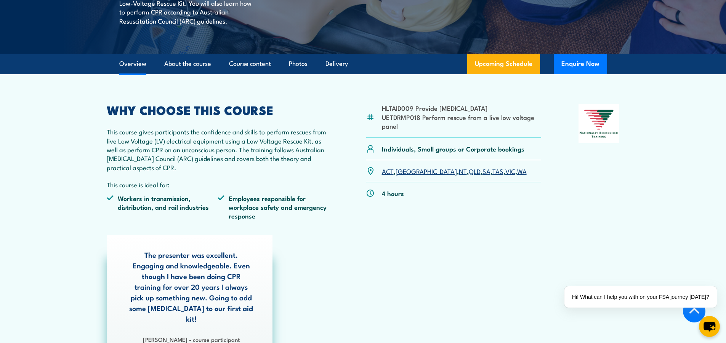 This screenshot has height=343, width=726. Describe the element at coordinates (498, 171) in the screenshot. I see `a: TAS` at that location.